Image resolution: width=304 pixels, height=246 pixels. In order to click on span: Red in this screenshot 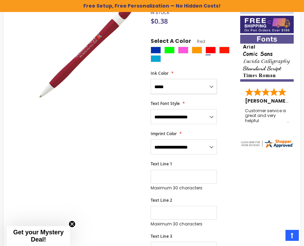, I will do `click(198, 41)`.